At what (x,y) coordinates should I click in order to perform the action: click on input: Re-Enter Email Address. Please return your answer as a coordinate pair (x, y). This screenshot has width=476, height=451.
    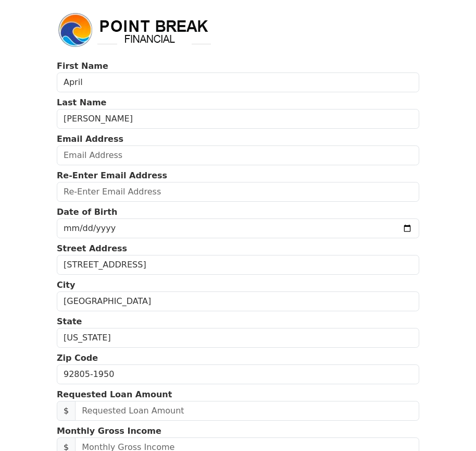
    Looking at the image, I should click on (238, 192).